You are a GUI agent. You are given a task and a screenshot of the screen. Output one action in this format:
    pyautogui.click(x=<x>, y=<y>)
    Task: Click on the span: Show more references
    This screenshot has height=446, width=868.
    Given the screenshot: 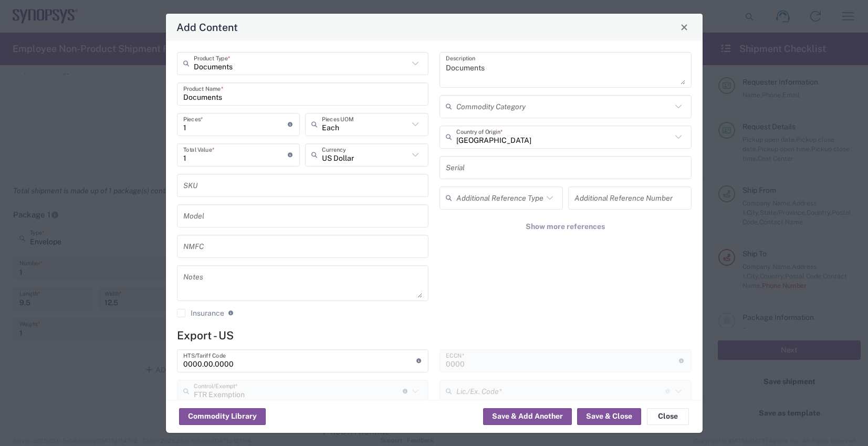 What is the action you would take?
    pyautogui.click(x=565, y=227)
    